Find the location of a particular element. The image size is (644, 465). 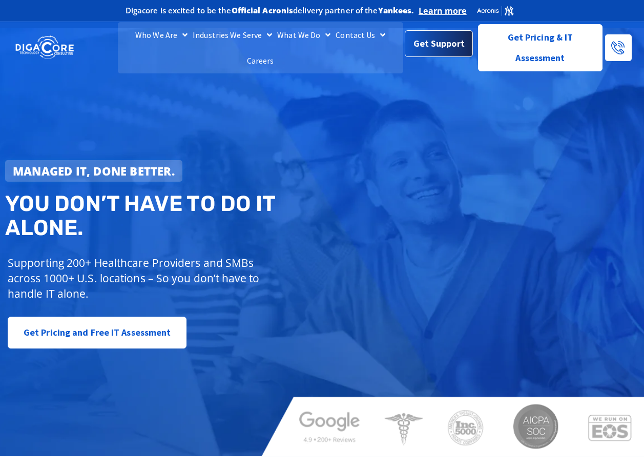

a: Managed IT, done better. is located at coordinates (94, 171).